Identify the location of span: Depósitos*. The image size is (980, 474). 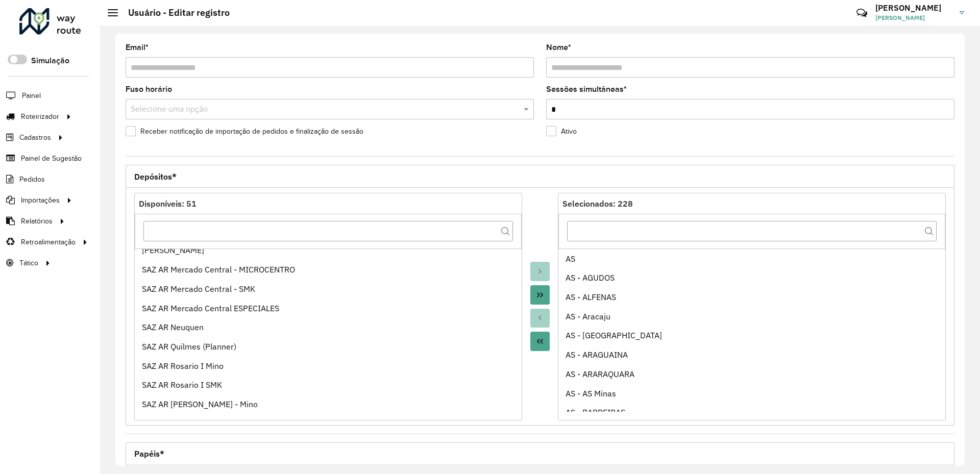
(155, 176).